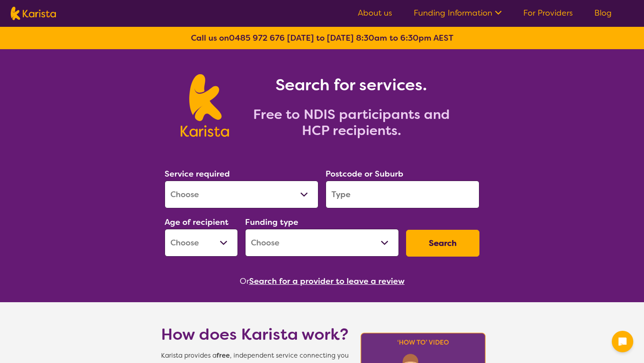 This screenshot has width=644, height=363. What do you see at coordinates (327, 281) in the screenshot?
I see `button: Search for a provider to leave a review` at bounding box center [327, 281].